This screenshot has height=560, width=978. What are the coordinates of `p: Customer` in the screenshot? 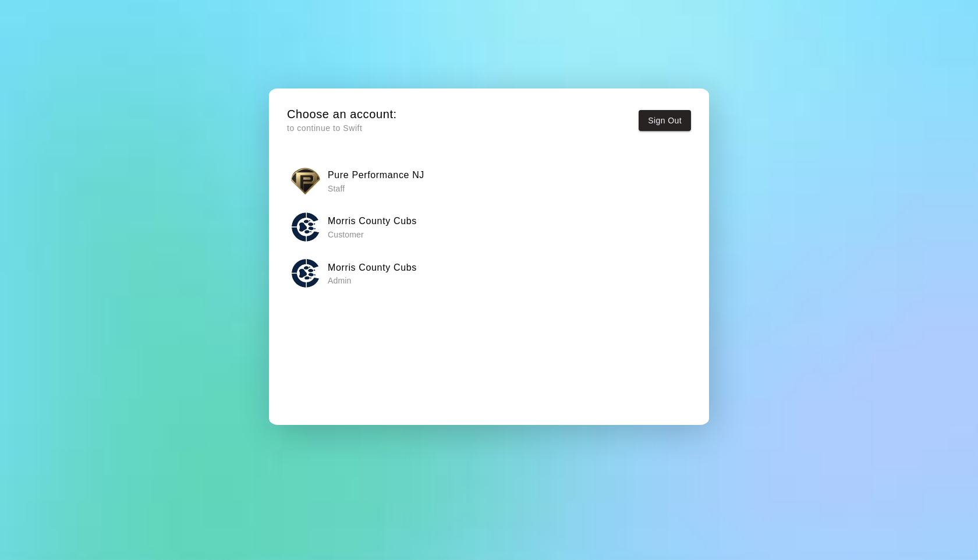 It's located at (372, 234).